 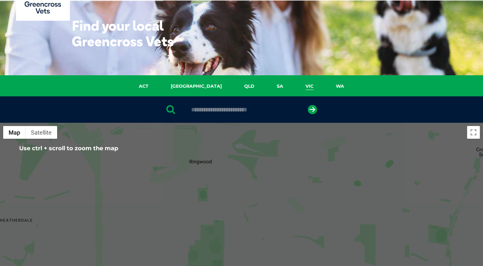 I want to click on a: QLD, so click(x=250, y=86).